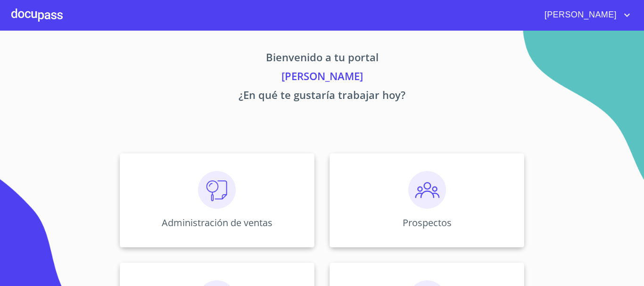 The height and width of the screenshot is (286, 644). What do you see at coordinates (427, 222) in the screenshot?
I see `p: Prospectos` at bounding box center [427, 222].